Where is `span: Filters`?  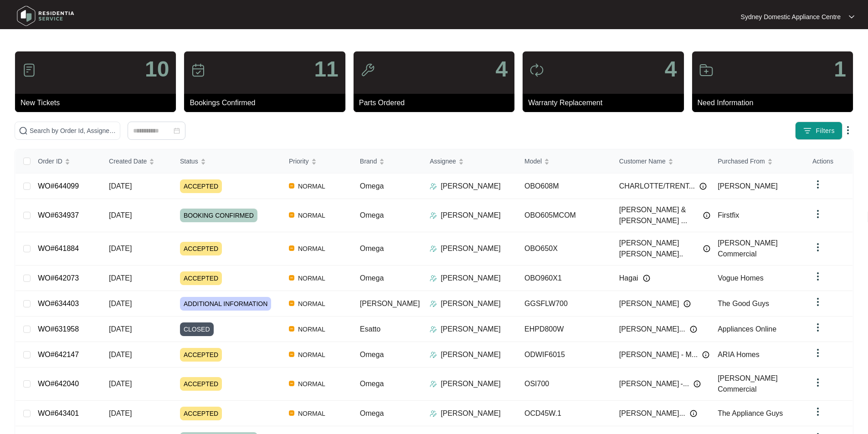
span: Filters is located at coordinates (825, 130).